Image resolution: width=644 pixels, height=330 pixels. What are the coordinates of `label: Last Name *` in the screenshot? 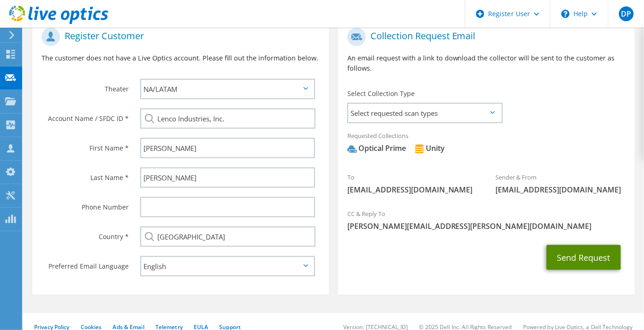 It's located at (85, 175).